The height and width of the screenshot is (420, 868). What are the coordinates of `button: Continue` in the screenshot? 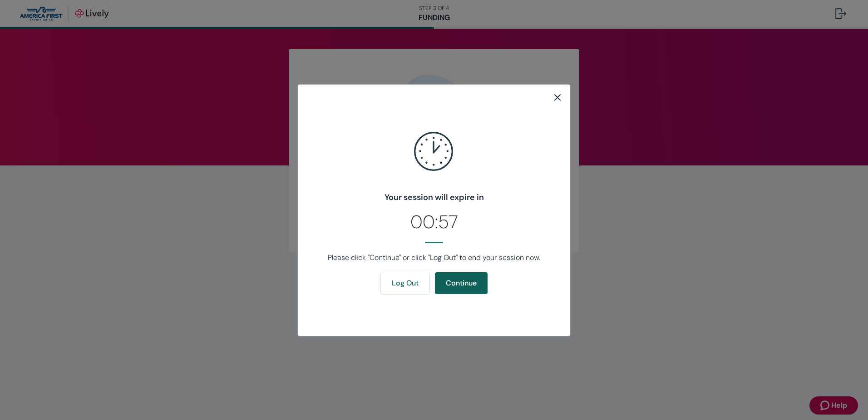 It's located at (461, 283).